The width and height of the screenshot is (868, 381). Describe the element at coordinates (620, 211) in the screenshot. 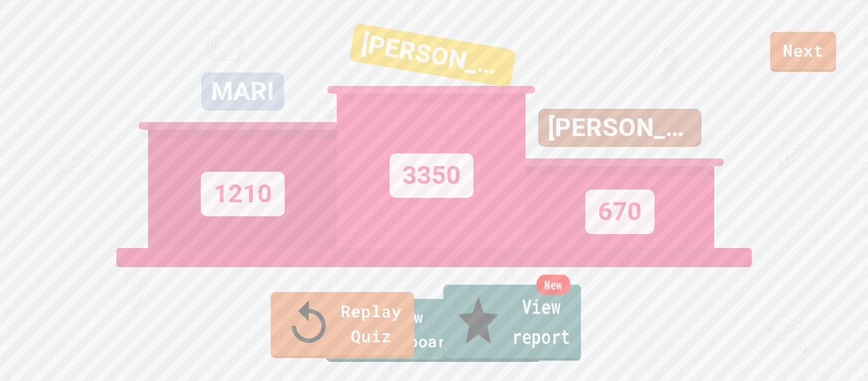

I see `div: 670` at that location.